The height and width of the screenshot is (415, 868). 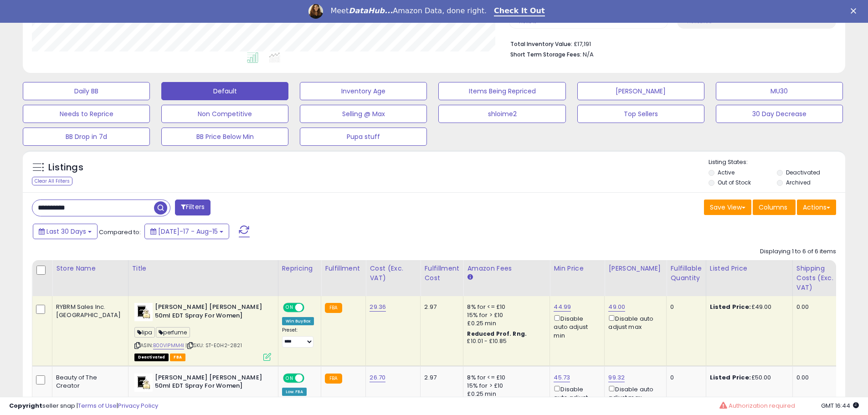 What do you see at coordinates (762, 406) in the screenshot?
I see `span: Authorization required` at bounding box center [762, 406].